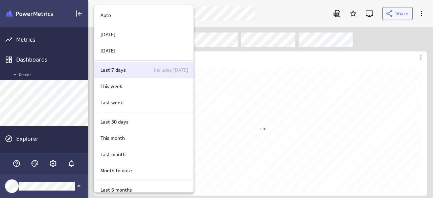 Image resolution: width=433 pixels, height=198 pixels. Describe the element at coordinates (116, 190) in the screenshot. I see `p: Last 6 months` at that location.